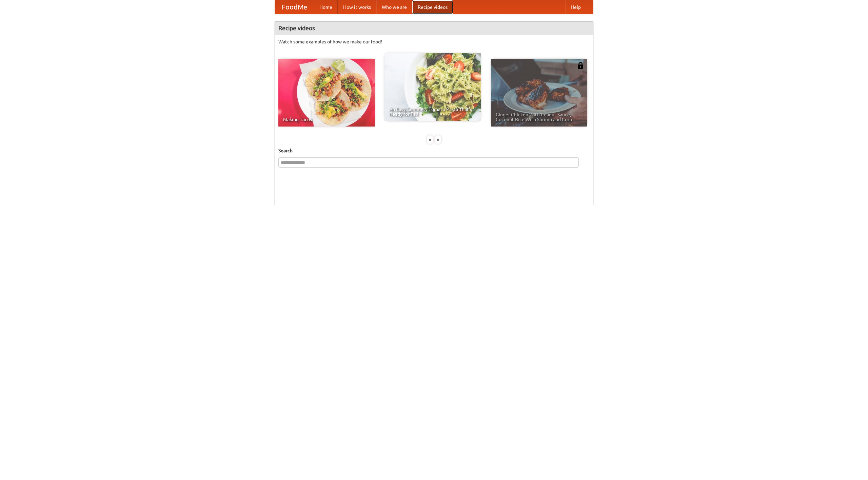 This screenshot has width=868, height=480. What do you see at coordinates (327, 119) in the screenshot?
I see `span: Making Tacos` at bounding box center [327, 119].